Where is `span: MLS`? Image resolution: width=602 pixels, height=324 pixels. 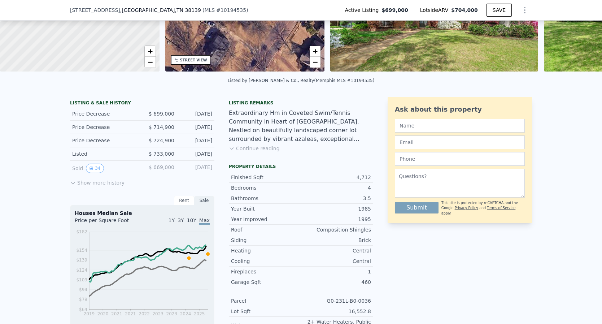 span: MLS is located at coordinates (209, 10).